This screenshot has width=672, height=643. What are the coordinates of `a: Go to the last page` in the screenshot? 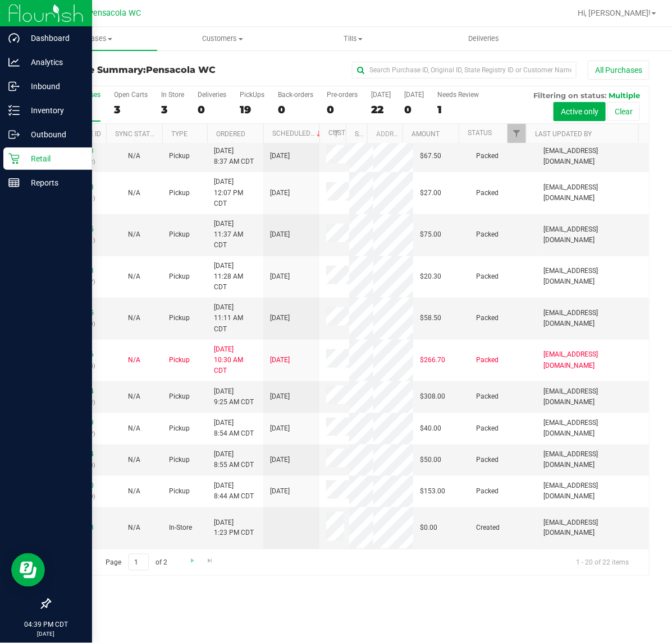 It's located at (210, 561).